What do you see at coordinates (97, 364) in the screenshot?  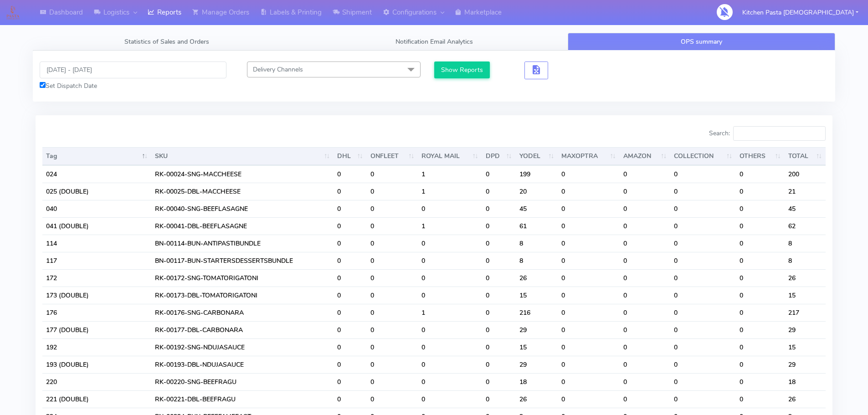 I see `td: 193 (DOUBLE)` at bounding box center [97, 364].